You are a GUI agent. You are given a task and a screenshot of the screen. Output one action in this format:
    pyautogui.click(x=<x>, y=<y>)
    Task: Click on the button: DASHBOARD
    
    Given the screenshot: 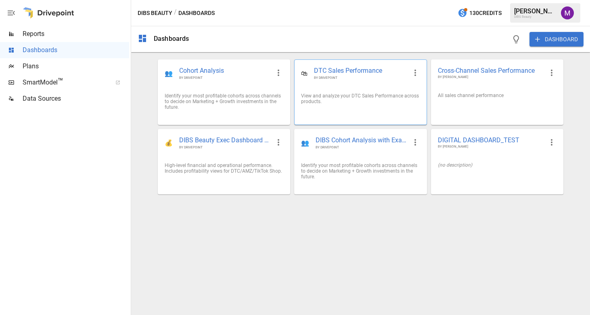 What is the action you would take?
    pyautogui.click(x=557, y=39)
    